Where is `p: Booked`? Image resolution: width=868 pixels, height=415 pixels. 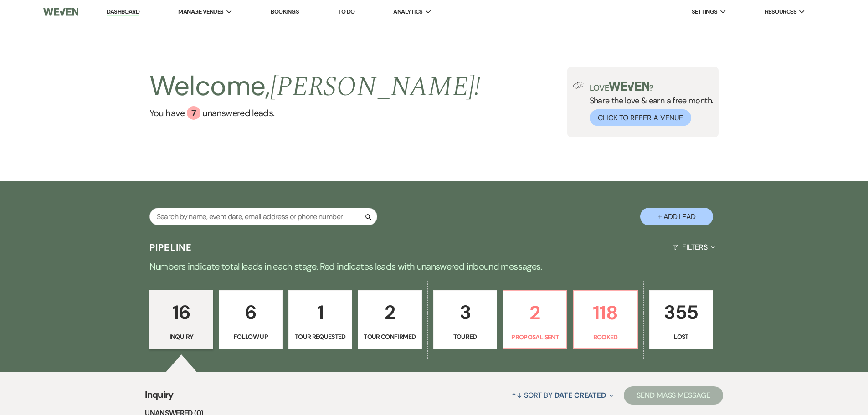 p: Booked is located at coordinates (605, 337).